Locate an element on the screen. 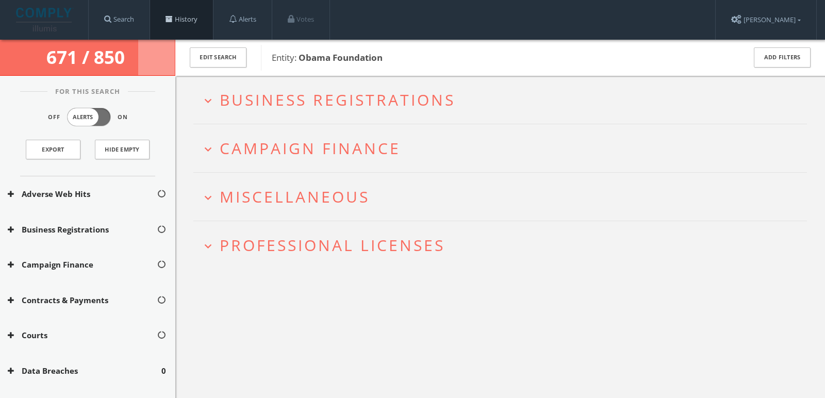 The image size is (825, 398). button: Business Registrations is located at coordinates (82, 229).